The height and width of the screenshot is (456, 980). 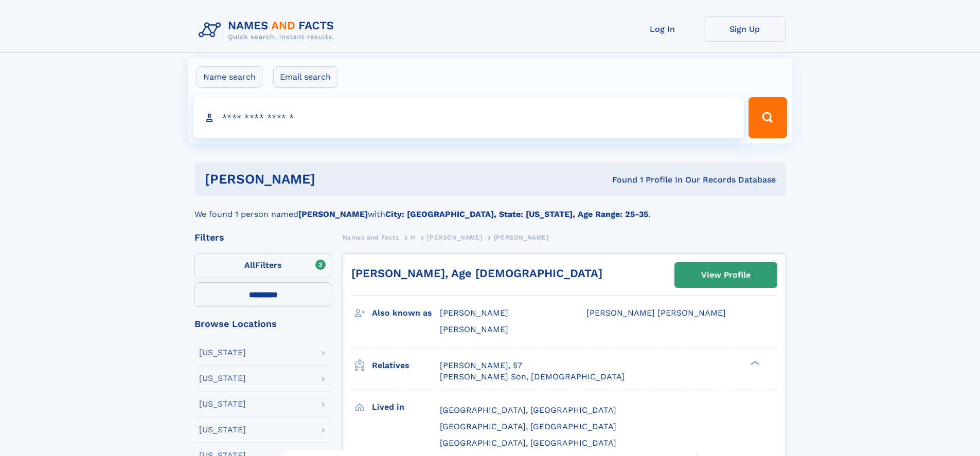 What do you see at coordinates (490, 208) in the screenshot?
I see `div: We found 1 person named with .` at bounding box center [490, 208].